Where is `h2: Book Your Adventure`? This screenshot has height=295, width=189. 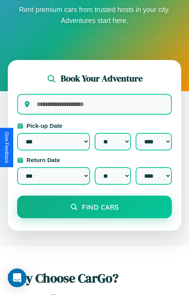
h2: Book Your Adventure is located at coordinates (102, 78).